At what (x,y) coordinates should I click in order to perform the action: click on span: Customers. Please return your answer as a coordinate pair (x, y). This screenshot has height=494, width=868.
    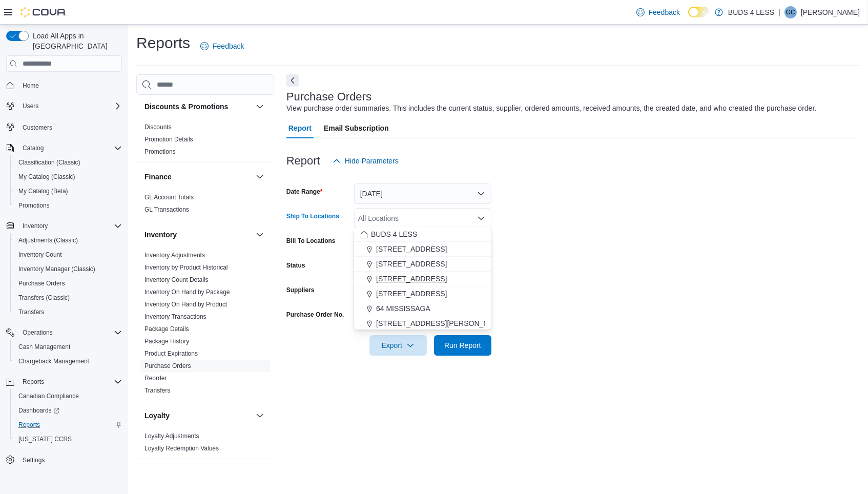
    Looking at the image, I should click on (37, 127).